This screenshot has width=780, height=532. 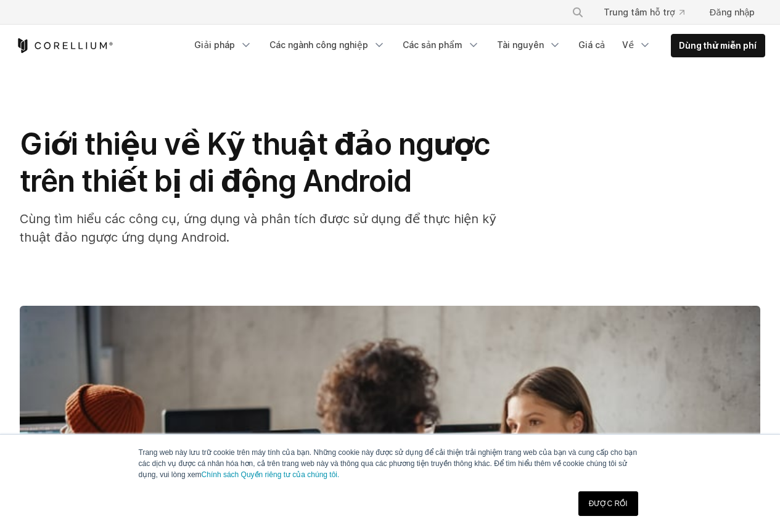 I want to click on button: Tìm kiếm, so click(x=577, y=12).